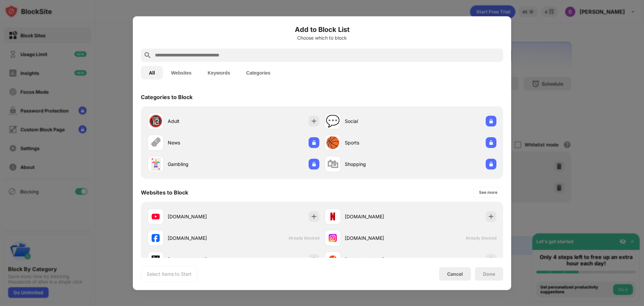 This screenshot has height=306, width=644. Describe the element at coordinates (378, 142) in the screenshot. I see `div: Sports` at that location.